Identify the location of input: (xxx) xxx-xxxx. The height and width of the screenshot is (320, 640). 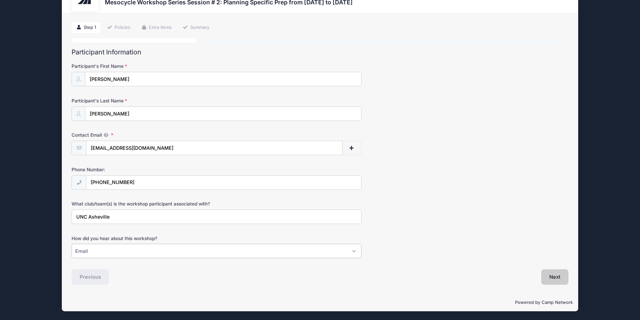
(224, 182).